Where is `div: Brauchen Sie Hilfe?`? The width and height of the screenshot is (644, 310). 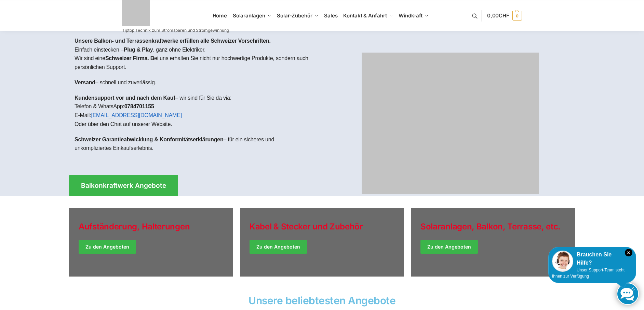 div: Brauchen Sie Hilfe? is located at coordinates (592, 259).